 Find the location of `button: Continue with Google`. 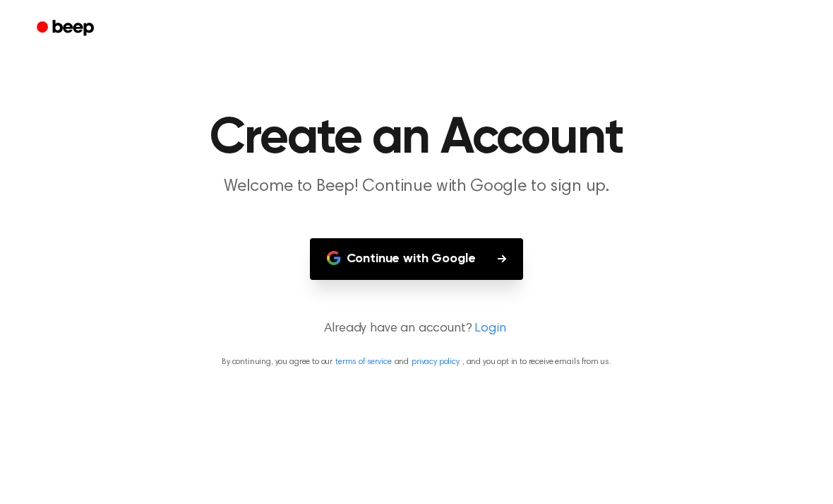

button: Continue with Google is located at coordinates (417, 258).